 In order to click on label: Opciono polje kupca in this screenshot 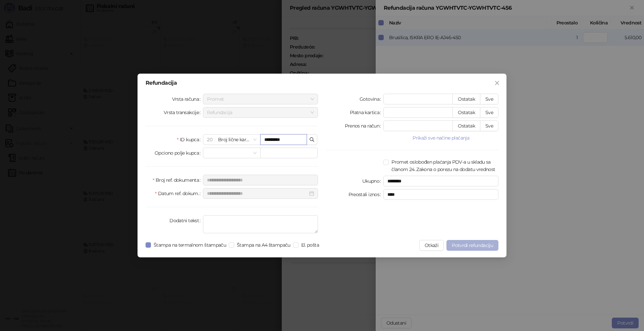, I will do `click(179, 153)`.